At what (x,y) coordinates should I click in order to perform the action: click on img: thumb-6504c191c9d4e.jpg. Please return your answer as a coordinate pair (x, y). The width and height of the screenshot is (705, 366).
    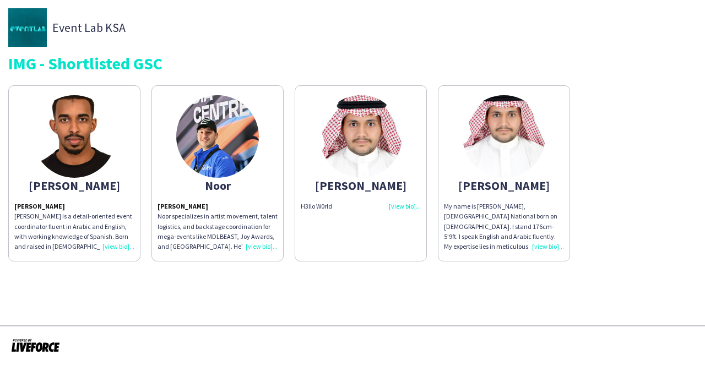
    Looking at the image, I should click on (361, 137).